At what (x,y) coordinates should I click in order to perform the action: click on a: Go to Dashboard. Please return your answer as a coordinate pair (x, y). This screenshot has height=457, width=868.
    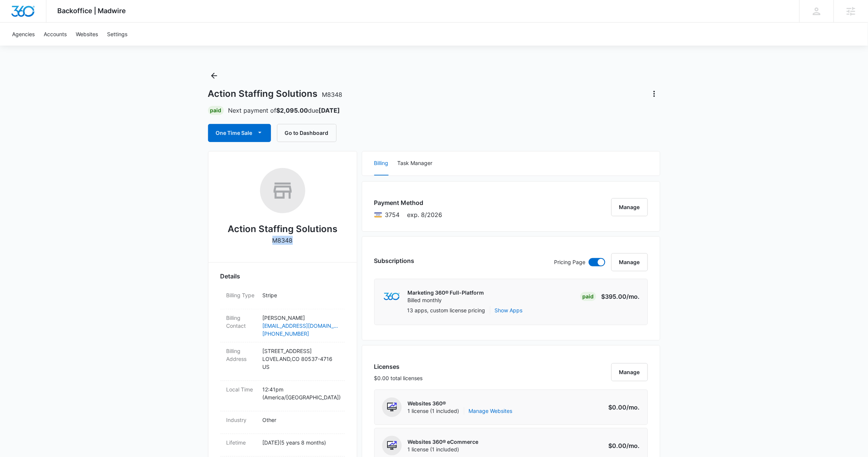
    Looking at the image, I should click on (307, 133).